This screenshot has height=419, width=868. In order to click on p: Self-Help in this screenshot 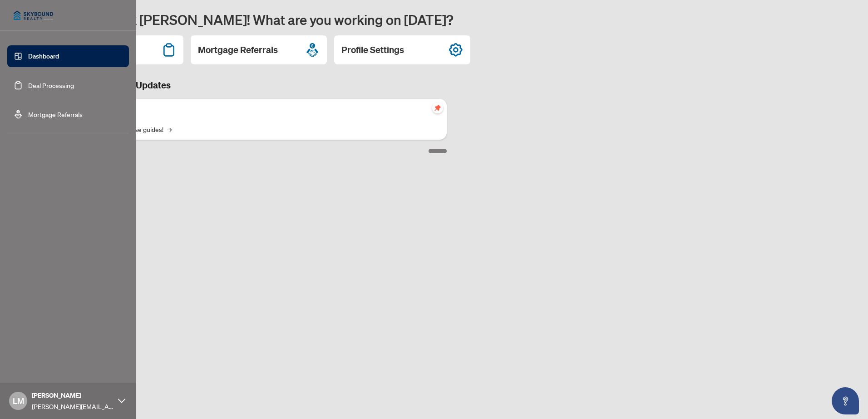, I will do `click(267, 109)`.